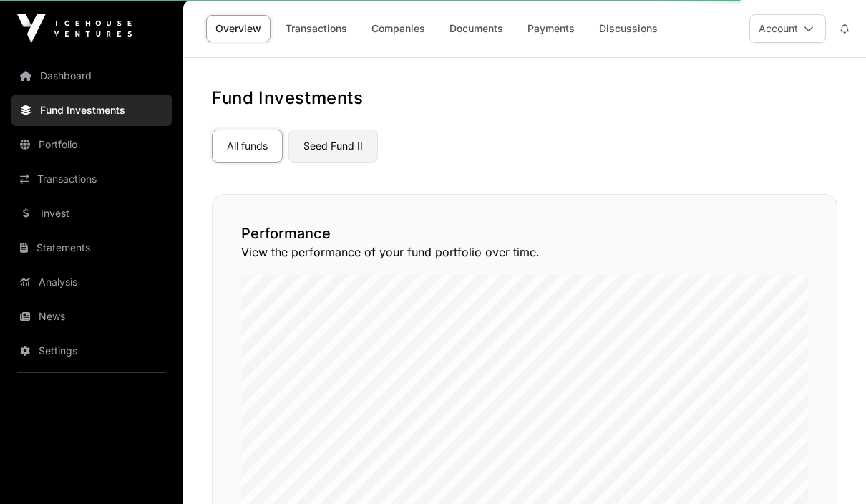 This screenshot has width=866, height=504. Describe the element at coordinates (238, 28) in the screenshot. I see `a: Overview` at that location.